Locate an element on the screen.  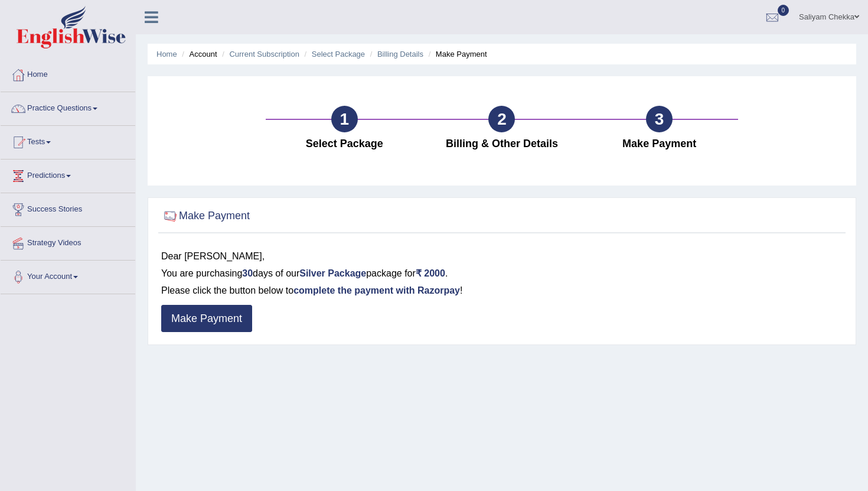
span: 0 is located at coordinates (783, 10).